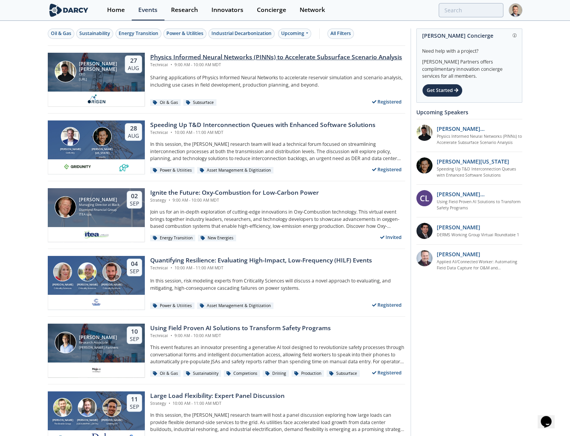 The height and width of the screenshot is (436, 570). I want to click on div: CL, so click(424, 198).